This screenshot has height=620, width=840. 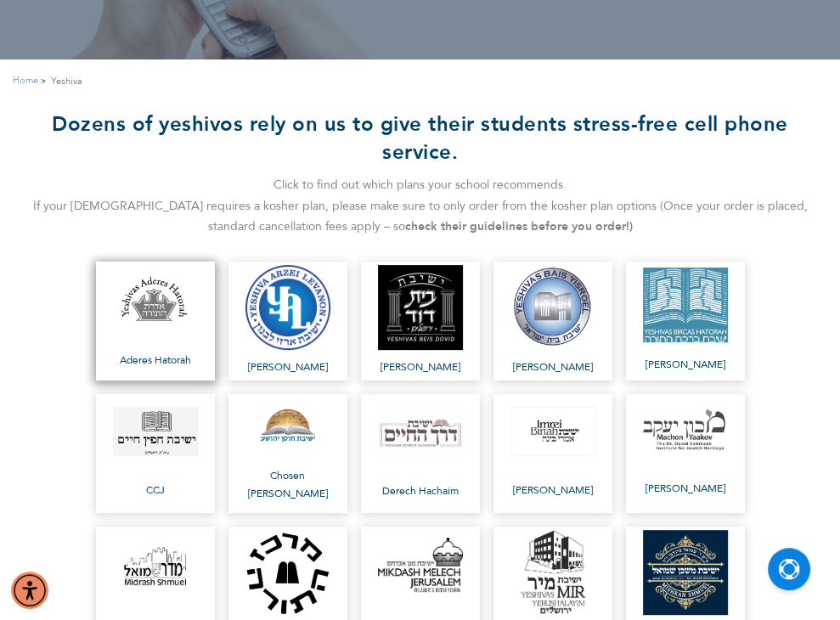 What do you see at coordinates (26, 79) in the screenshot?
I see `a: Home` at bounding box center [26, 79].